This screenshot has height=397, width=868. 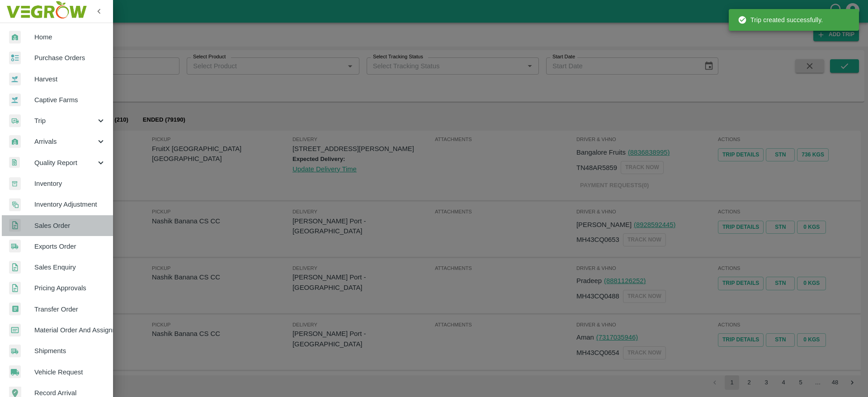 I want to click on span: Sales Order, so click(x=70, y=226).